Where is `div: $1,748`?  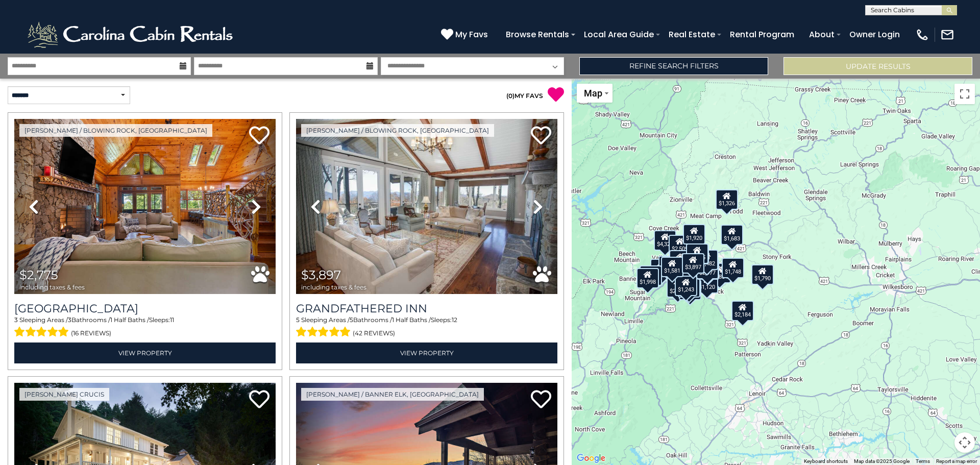
div: $1,748 is located at coordinates (733, 267).